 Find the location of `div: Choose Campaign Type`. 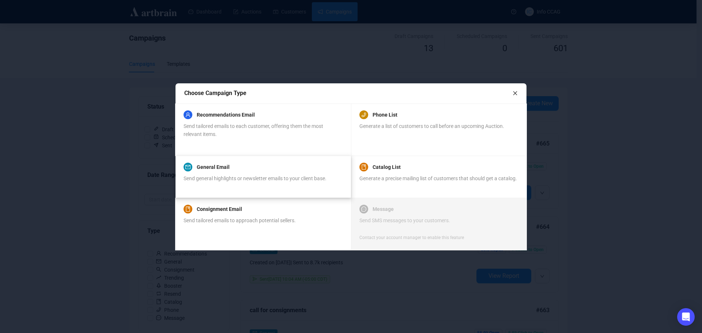

div: Choose Campaign Type is located at coordinates (349, 93).